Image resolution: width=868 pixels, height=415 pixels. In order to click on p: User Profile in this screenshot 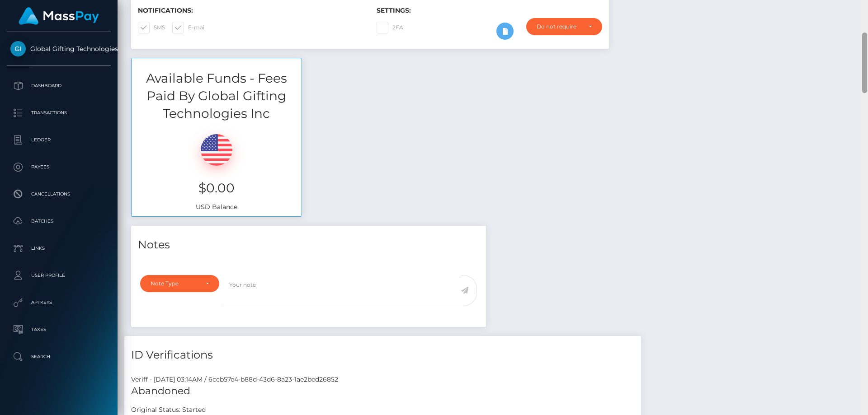, I will do `click(59, 276)`.